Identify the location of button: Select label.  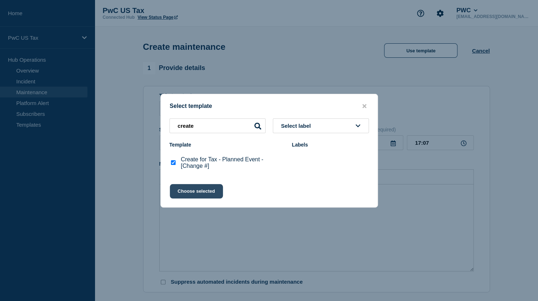
(321, 126).